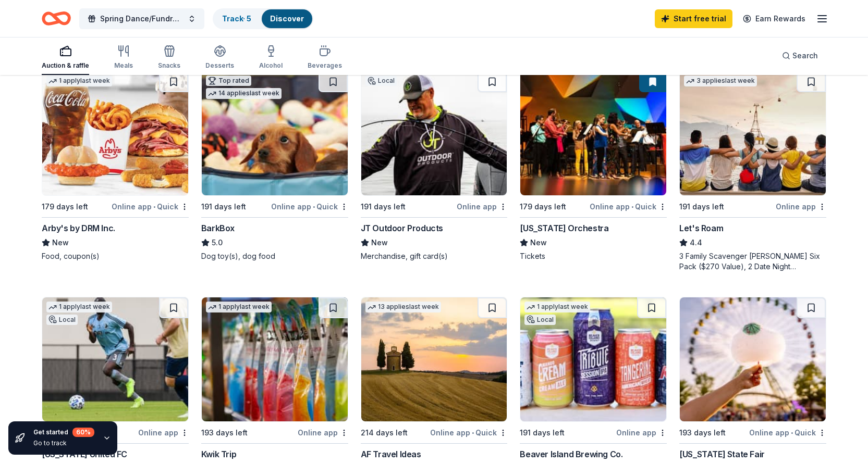 This screenshot has height=463, width=868. What do you see at coordinates (65, 66) in the screenshot?
I see `div: Auction & raffle` at bounding box center [65, 66].